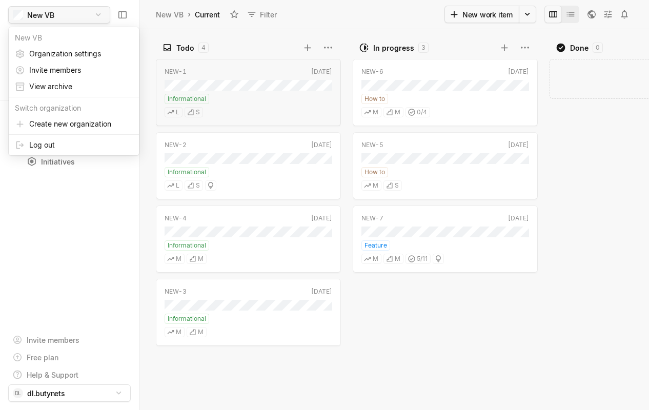  What do you see at coordinates (74, 37) in the screenshot?
I see `div: New VB` at bounding box center [74, 37].